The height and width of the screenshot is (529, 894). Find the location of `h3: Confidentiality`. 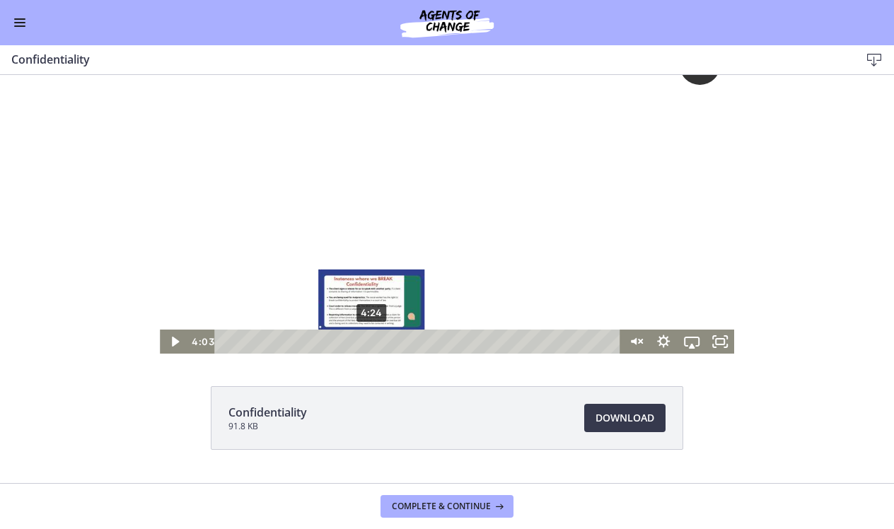

h3: Confidentiality is located at coordinates (424, 59).